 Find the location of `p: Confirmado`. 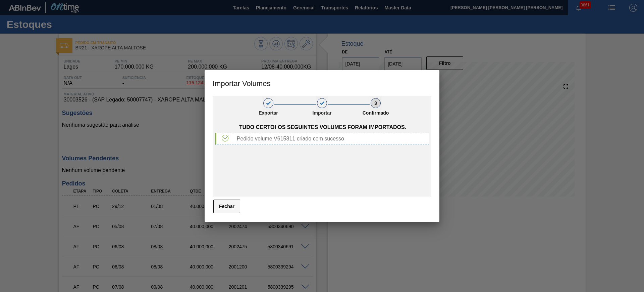

p: Confirmado is located at coordinates (376, 113).